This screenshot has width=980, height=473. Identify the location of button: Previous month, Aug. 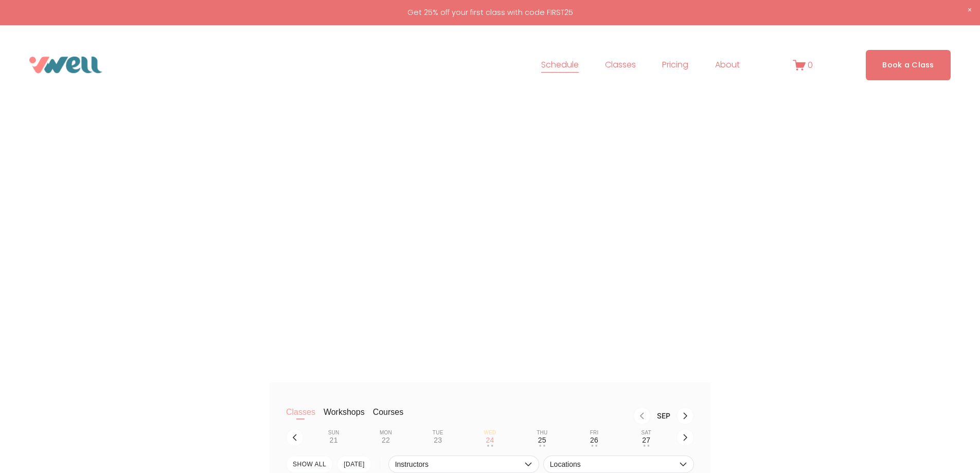
(642, 416).